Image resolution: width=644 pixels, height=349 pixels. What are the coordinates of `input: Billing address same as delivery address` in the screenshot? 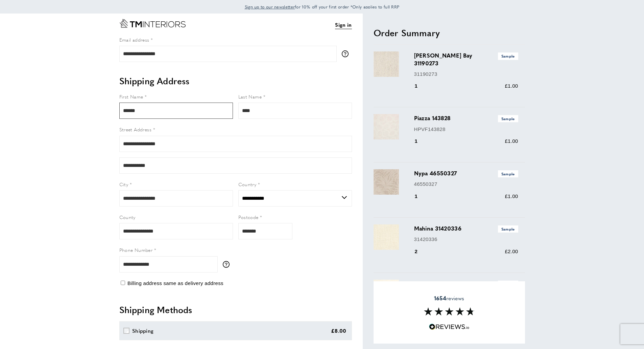 It's located at (123, 282).